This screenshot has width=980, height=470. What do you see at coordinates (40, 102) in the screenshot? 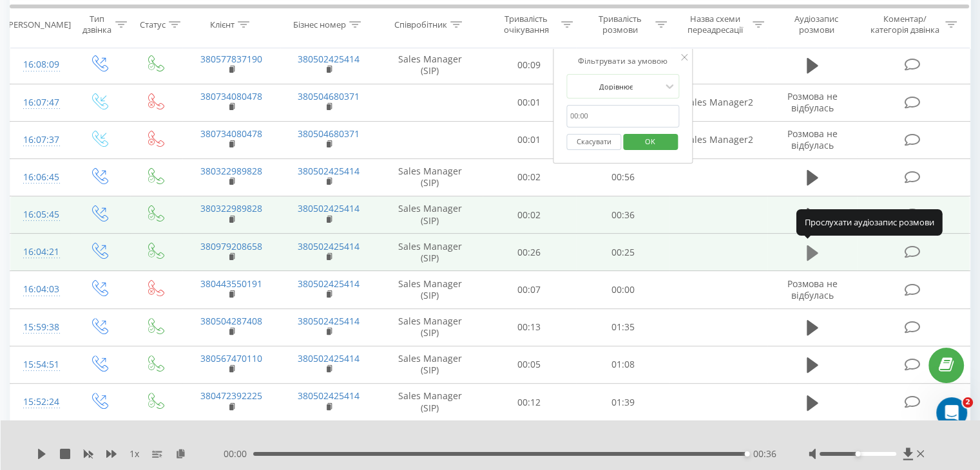
I see `div: 16:07:47` at bounding box center [40, 102].